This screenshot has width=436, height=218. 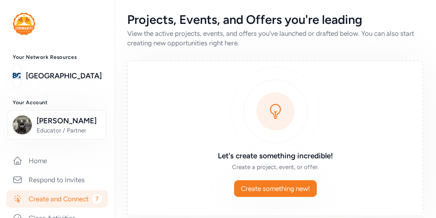 I want to click on h3: Your Account, so click(x=57, y=103).